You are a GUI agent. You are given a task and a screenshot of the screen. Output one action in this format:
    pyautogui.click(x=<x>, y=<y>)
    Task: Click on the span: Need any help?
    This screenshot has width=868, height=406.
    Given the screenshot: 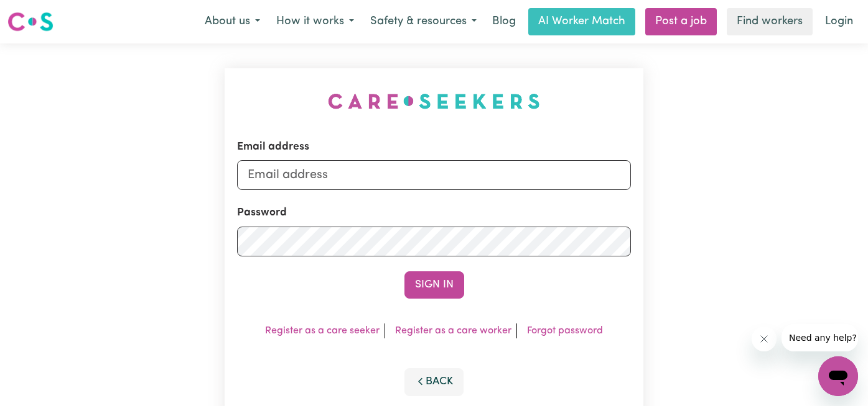 What is the action you would take?
    pyautogui.click(x=41, y=14)
    